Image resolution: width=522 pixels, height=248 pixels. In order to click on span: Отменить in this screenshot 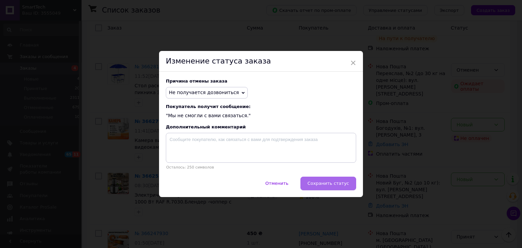, I will do `click(277, 183)`.